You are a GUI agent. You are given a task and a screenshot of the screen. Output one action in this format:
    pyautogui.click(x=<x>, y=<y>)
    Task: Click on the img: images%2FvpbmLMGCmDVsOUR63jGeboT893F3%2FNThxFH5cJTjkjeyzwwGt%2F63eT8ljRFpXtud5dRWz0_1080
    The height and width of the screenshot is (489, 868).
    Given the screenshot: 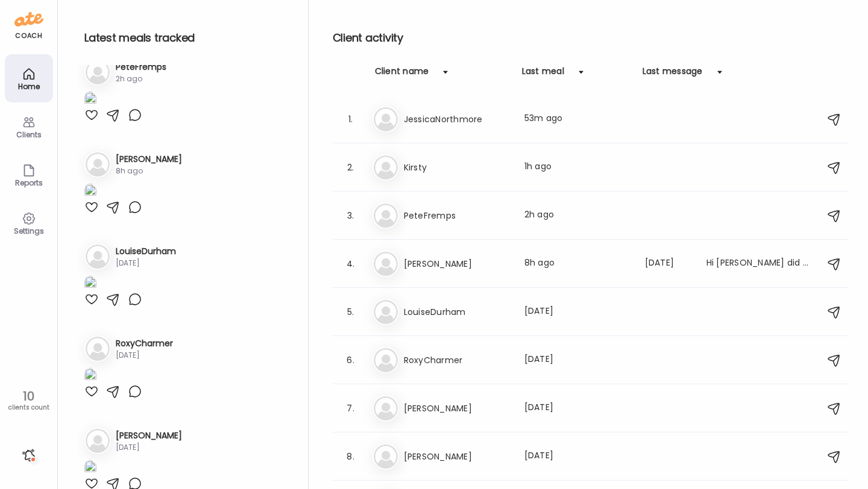 What is the action you would take?
    pyautogui.click(x=91, y=283)
    